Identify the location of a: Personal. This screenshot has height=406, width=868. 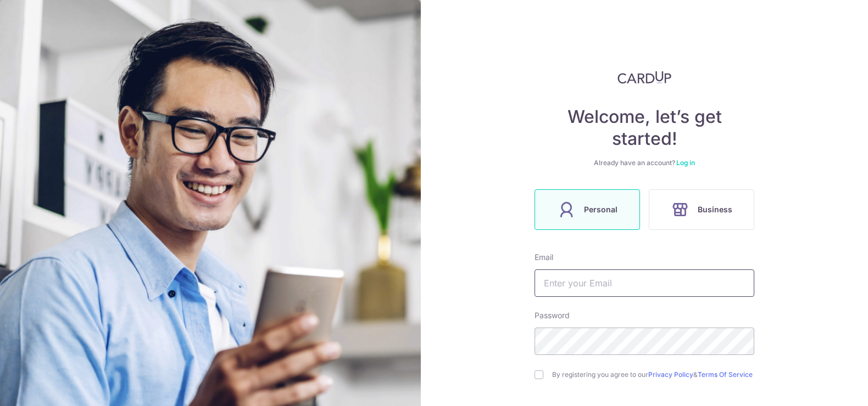
(587, 209).